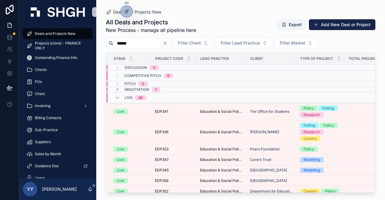  Describe the element at coordinates (58, 58) in the screenshot. I see `a: Outstanding Finance Info` at that location.